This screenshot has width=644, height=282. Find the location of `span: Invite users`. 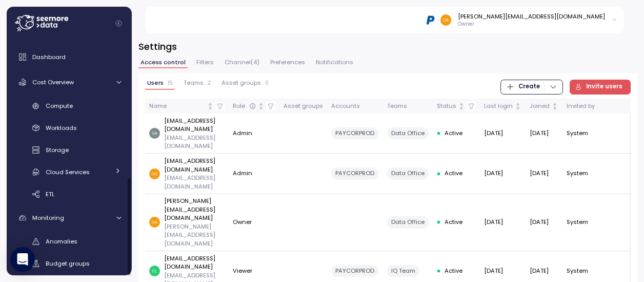

span: Invite users is located at coordinates (604, 87).